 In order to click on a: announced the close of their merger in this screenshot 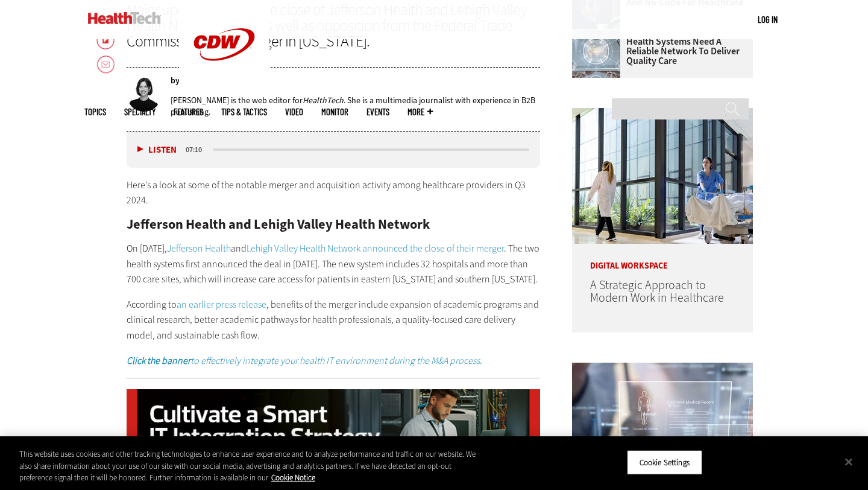, I will do `click(433, 248)`.